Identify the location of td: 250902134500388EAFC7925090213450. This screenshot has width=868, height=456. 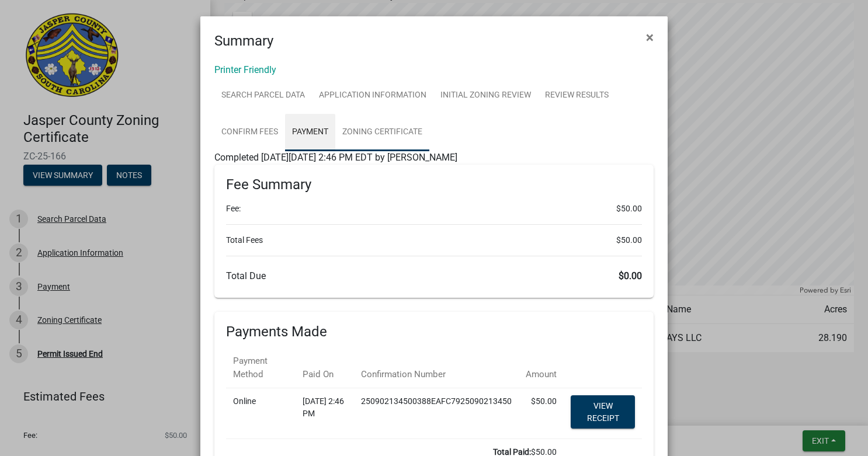
(436, 413).